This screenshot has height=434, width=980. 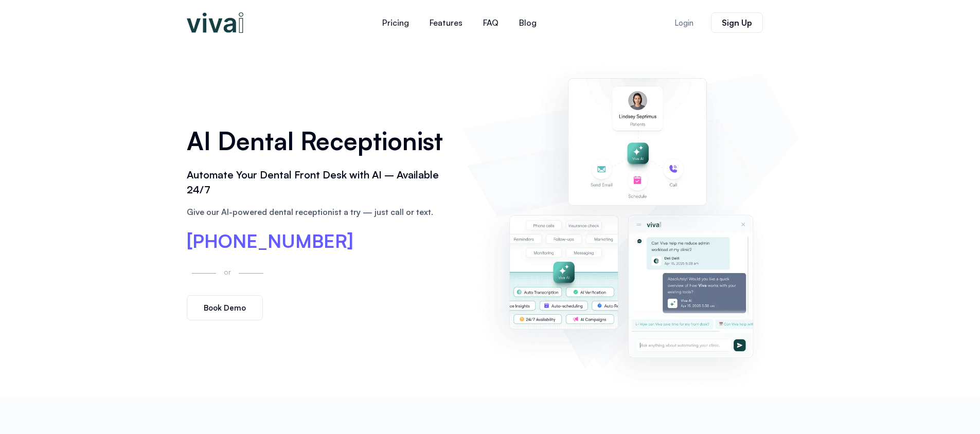 I want to click on span: Book Demo, so click(x=225, y=308).